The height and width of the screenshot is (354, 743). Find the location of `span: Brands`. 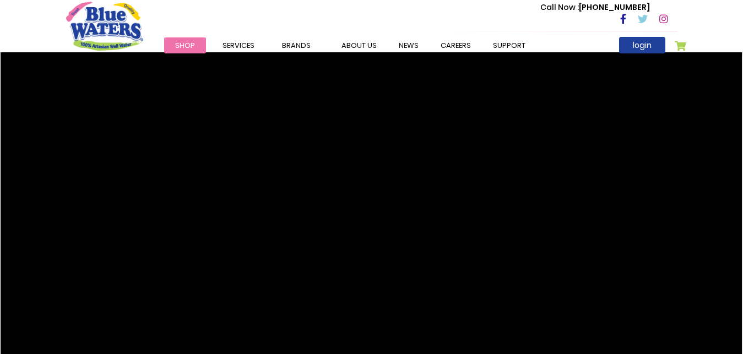

span: Brands is located at coordinates (296, 45).